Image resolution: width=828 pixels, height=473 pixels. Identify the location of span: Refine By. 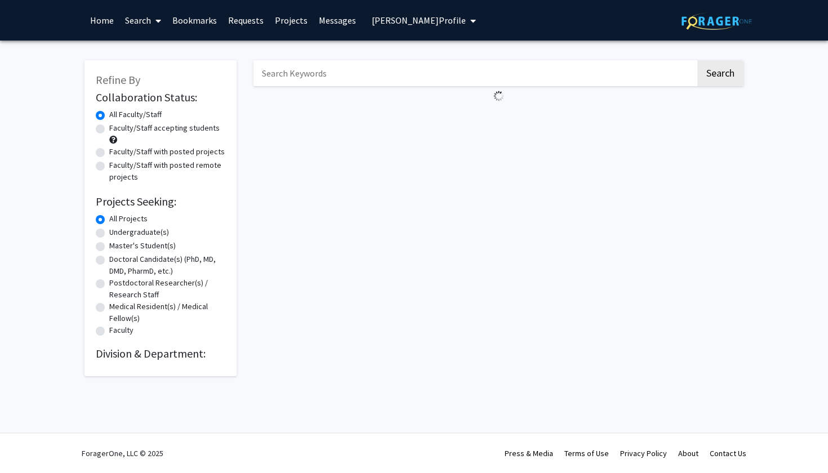
(118, 79).